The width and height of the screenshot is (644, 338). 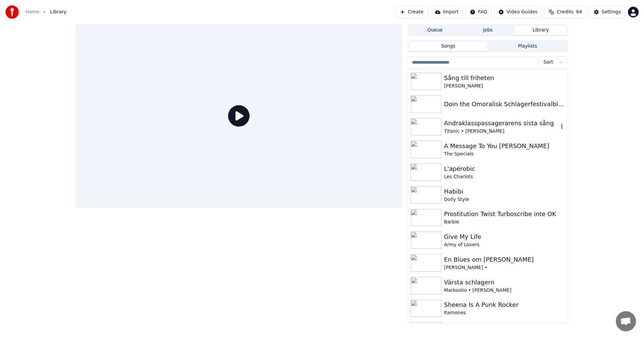 What do you see at coordinates (565, 12) in the screenshot?
I see `button: Credits64` at bounding box center [565, 12].